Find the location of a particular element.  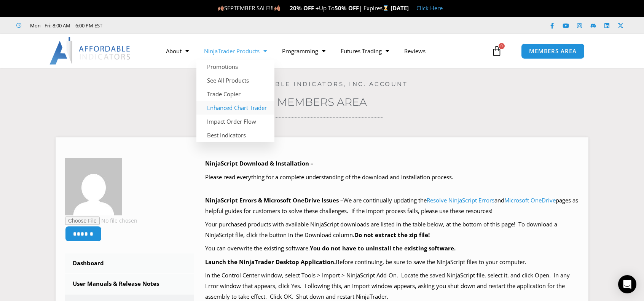

a: Dashboard is located at coordinates (129, 264).